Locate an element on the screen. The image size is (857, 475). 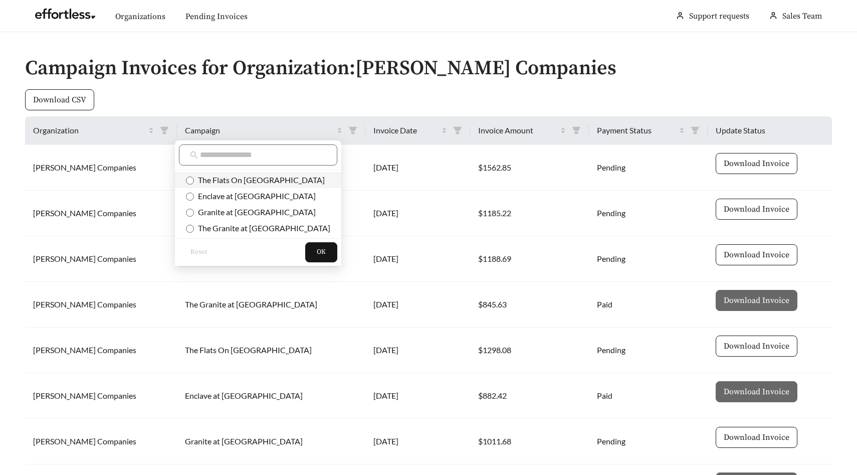
td: $845.63 is located at coordinates (530, 304).